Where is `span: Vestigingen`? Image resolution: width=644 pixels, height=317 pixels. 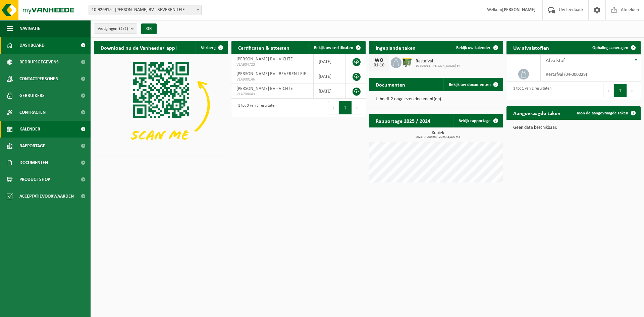 span: Vestigingen is located at coordinates (113, 29).